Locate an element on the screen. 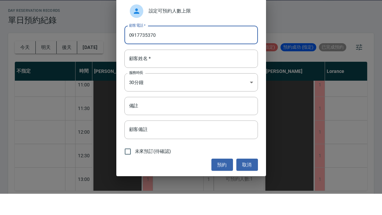 The width and height of the screenshot is (382, 215). label: 顧客電話 is located at coordinates (137, 47).